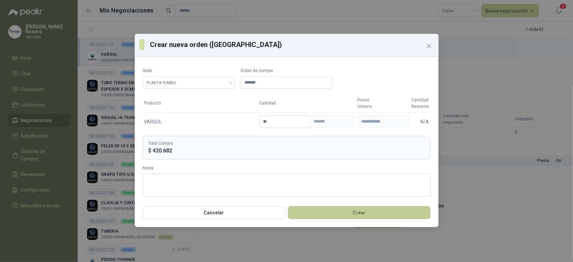  What do you see at coordinates (383, 103) in the screenshot?
I see `th: Precio Unitario` at bounding box center [383, 103].